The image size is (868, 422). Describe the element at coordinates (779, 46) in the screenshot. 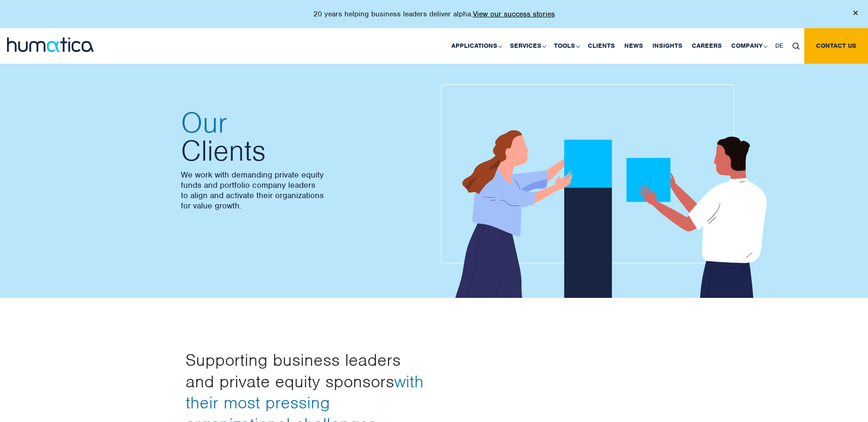

I see `span: DE` at that location.